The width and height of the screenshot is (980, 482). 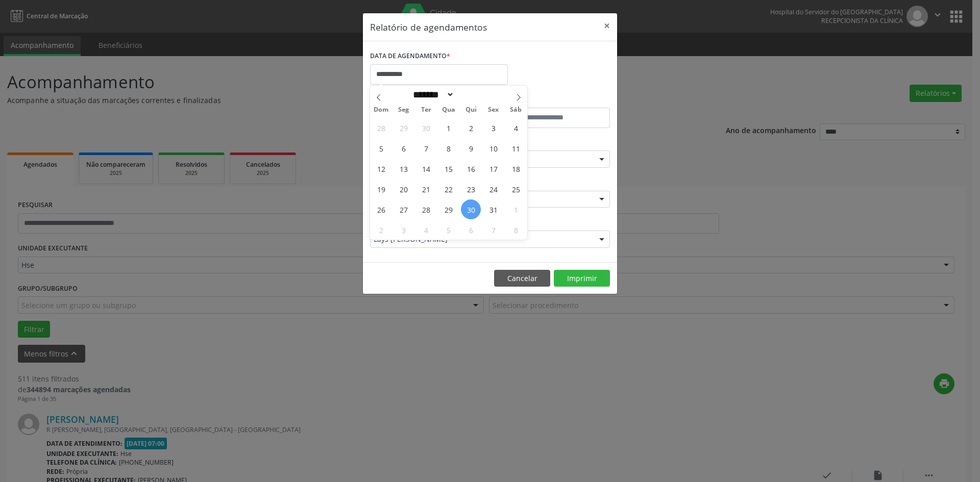 I want to click on span: Outubro 2, 2025, so click(x=471, y=127).